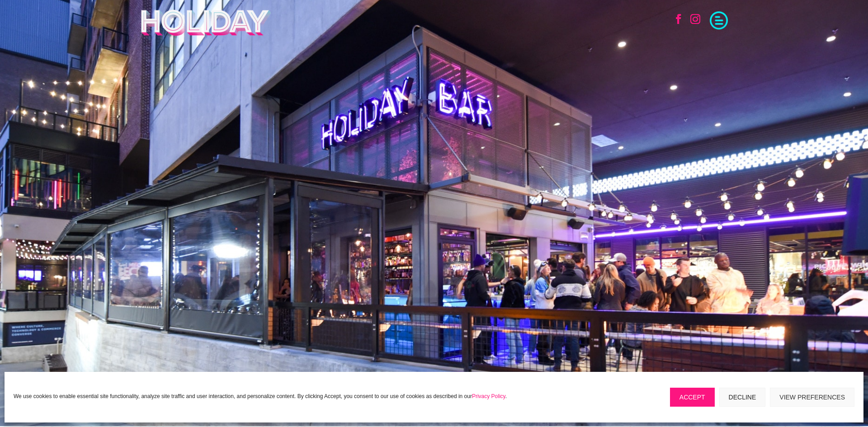  I want to click on button: Accept, so click(693, 397).